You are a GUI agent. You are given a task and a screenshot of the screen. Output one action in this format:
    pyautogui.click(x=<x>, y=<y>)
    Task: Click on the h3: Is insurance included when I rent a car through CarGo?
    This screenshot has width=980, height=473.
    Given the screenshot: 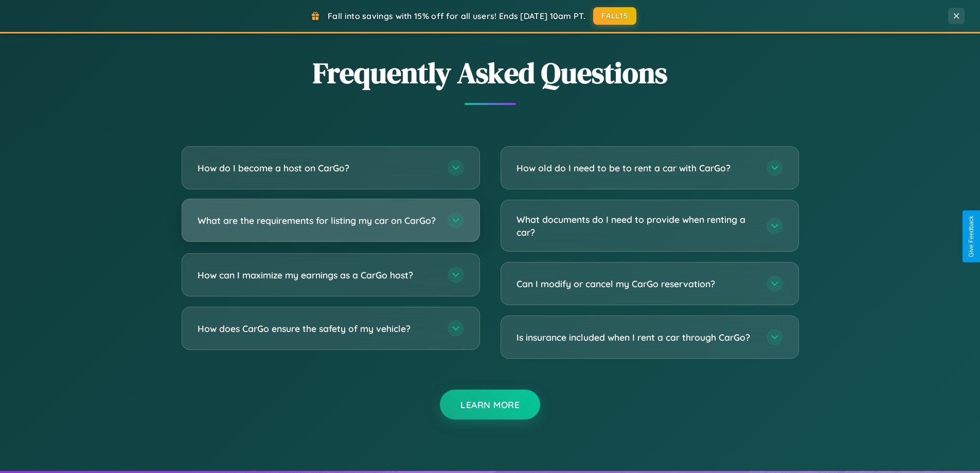 What is the action you would take?
    pyautogui.click(x=636, y=337)
    